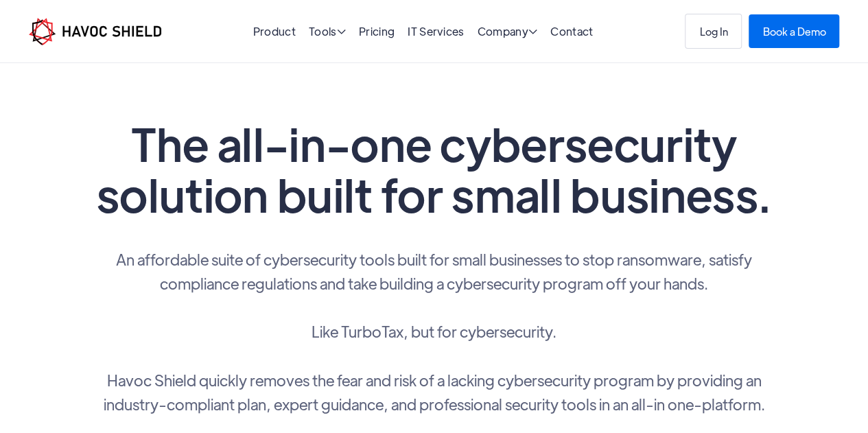  Describe the element at coordinates (508, 33) in the screenshot. I see `div: Company` at that location.